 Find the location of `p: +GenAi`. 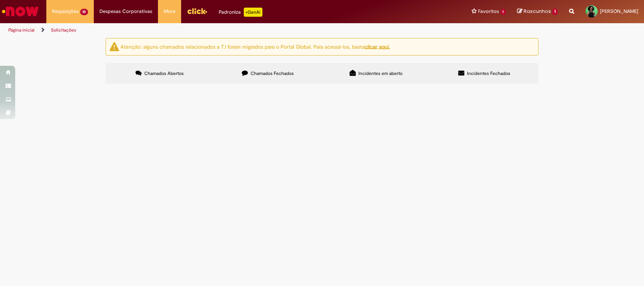

p: +GenAi is located at coordinates (253, 12).